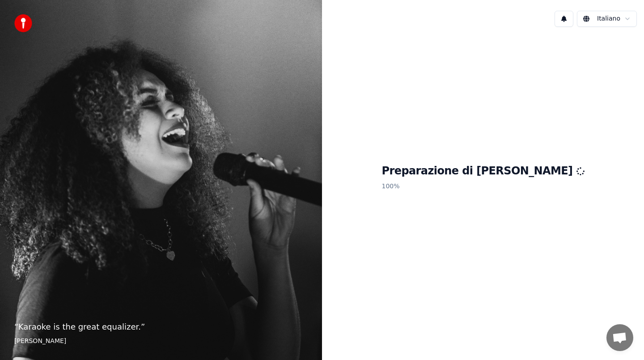 Image resolution: width=644 pixels, height=360 pixels. I want to click on div: Aprire la chat, so click(620, 338).